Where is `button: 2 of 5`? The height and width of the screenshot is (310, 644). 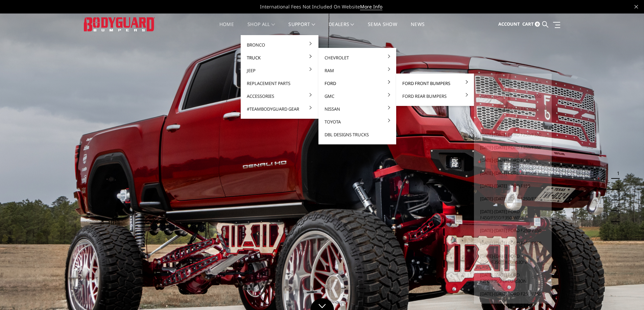
button: 2 of 5 is located at coordinates (616, 184).